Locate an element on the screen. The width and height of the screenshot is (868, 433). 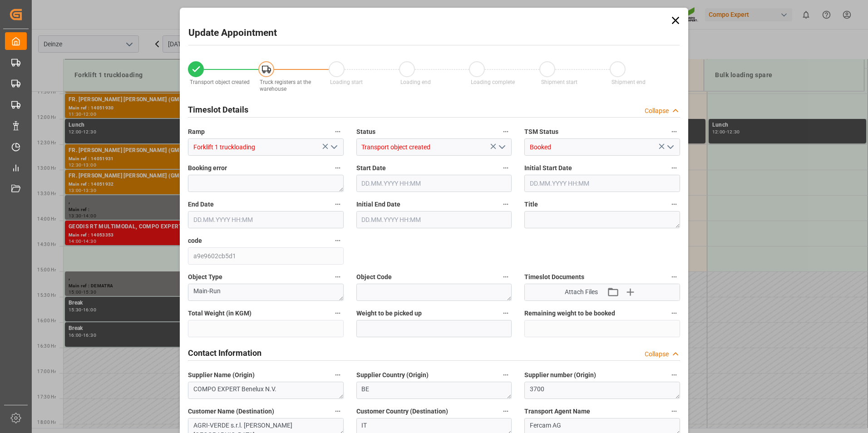
button: Total Weight (in KGM) is located at coordinates (337, 313).